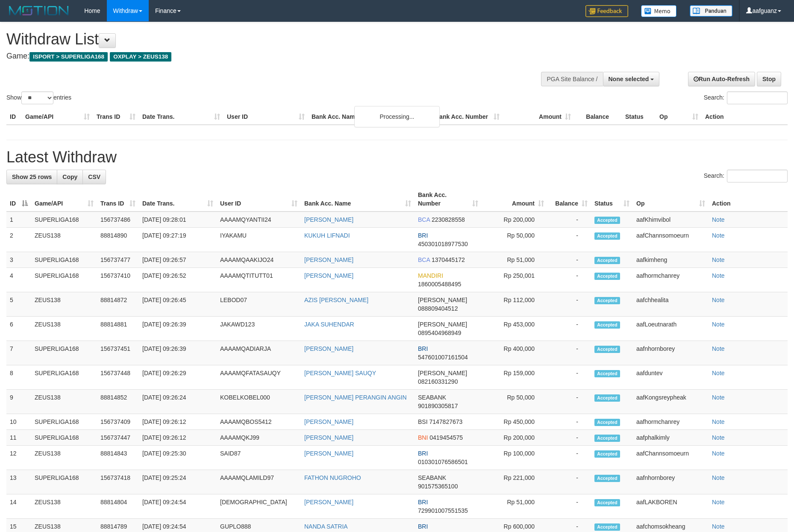  What do you see at coordinates (19, 402) in the screenshot?
I see `td: 9` at bounding box center [19, 402].